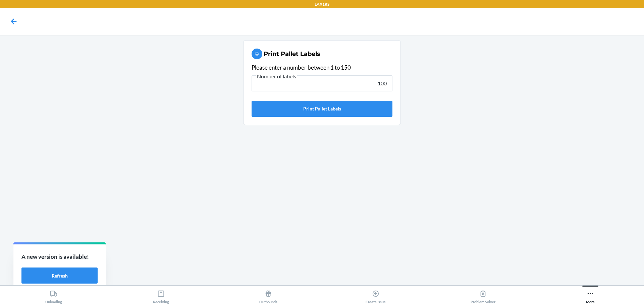 The height and width of the screenshot is (305, 644). What do you see at coordinates (376, 296) in the screenshot?
I see `div: Create Issue` at bounding box center [376, 296].